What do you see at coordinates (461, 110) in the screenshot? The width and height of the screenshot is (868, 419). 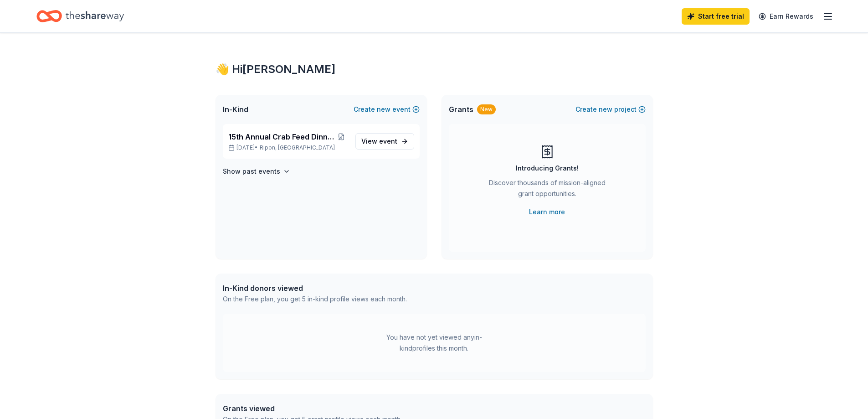 I see `span: Grants` at bounding box center [461, 110].